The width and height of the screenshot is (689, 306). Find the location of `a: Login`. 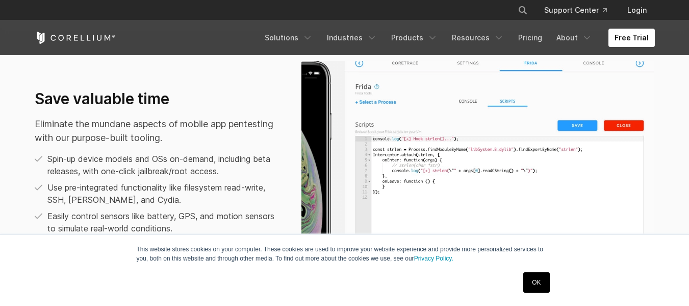

a: Login is located at coordinates (637, 10).